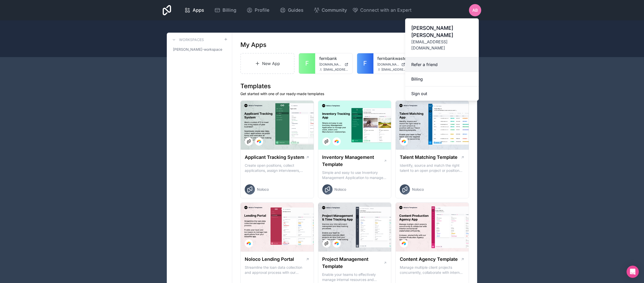  Describe the element at coordinates (292, 10) in the screenshot. I see `a: Guides` at that location.